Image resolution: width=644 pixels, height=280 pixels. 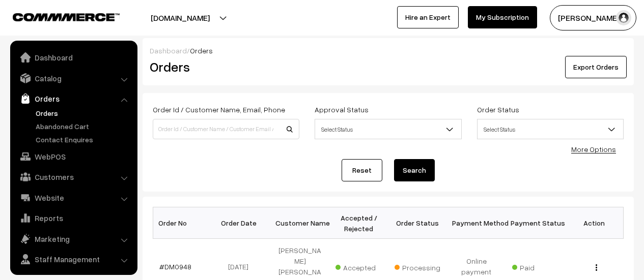 I want to click on input: Order Id / Customer Name / Customer Email / Customer Phone, so click(x=226, y=129).